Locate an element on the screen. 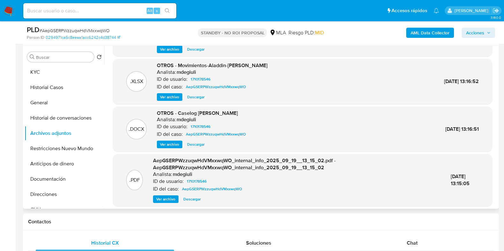  p: STANDBY - NO ROI PROPOSAL is located at coordinates (232, 33).